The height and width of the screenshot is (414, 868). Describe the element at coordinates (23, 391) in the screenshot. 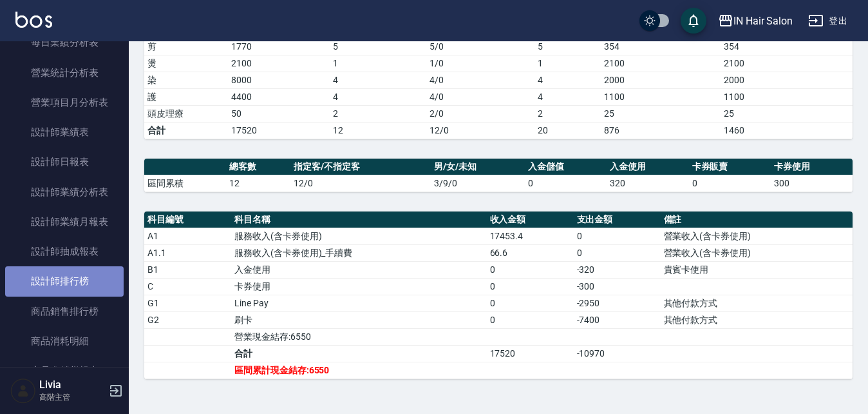

I see `img: Person` at that location.